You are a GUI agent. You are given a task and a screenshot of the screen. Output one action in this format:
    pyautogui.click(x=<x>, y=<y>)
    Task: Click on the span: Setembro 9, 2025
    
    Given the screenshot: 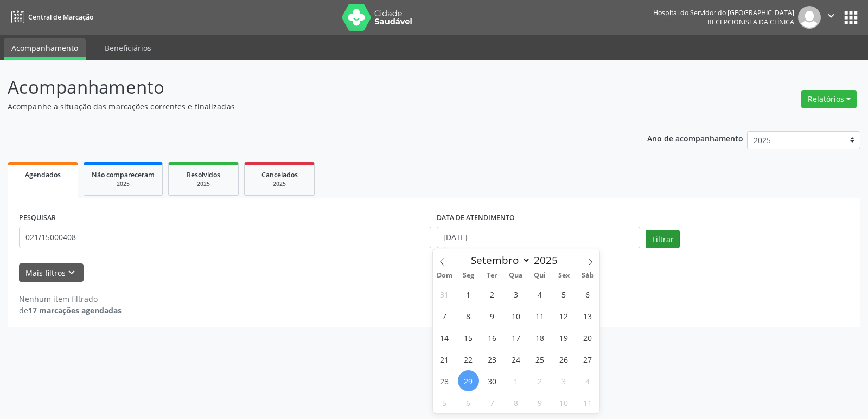 What is the action you would take?
    pyautogui.click(x=492, y=315)
    